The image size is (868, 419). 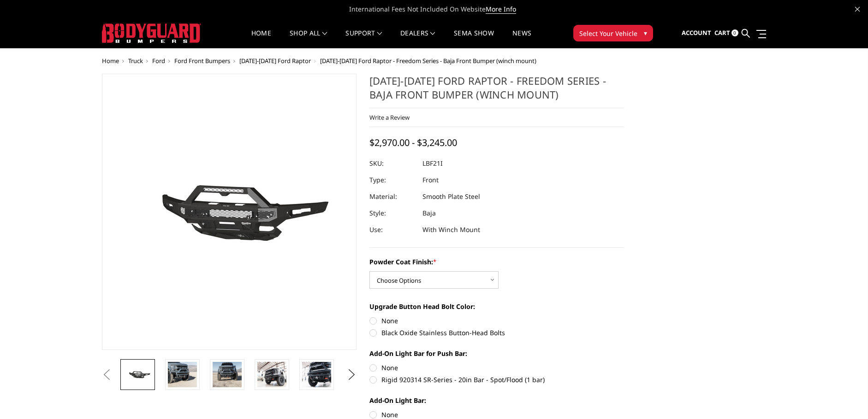 What do you see at coordinates (151, 33) in the screenshot?
I see `img: BODYGUARD BUMPERS` at bounding box center [151, 33].